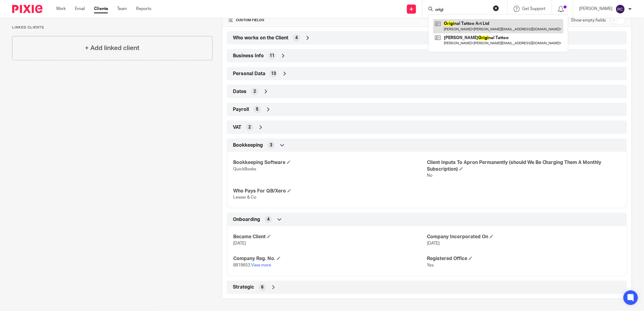  Describe the element at coordinates (462, 10) in the screenshot. I see `input: Search` at that location.